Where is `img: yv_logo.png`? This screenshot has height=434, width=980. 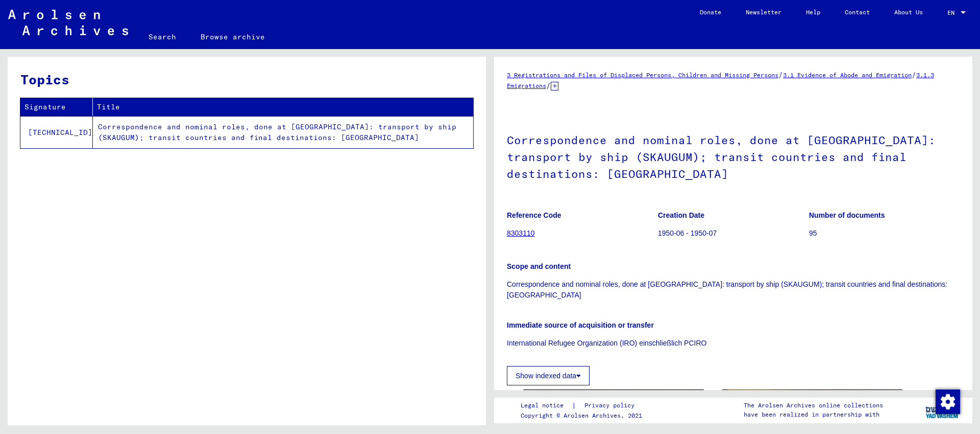
img: yv_logo.png is located at coordinates (942, 409).